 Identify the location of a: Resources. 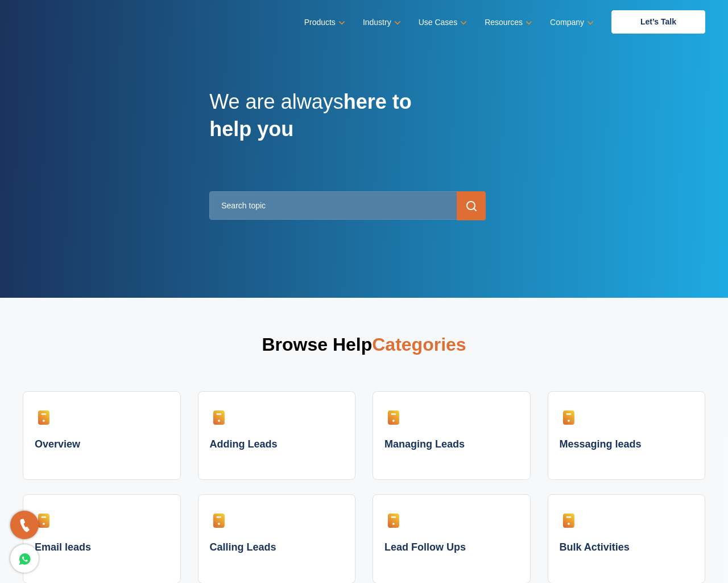
(507, 23).